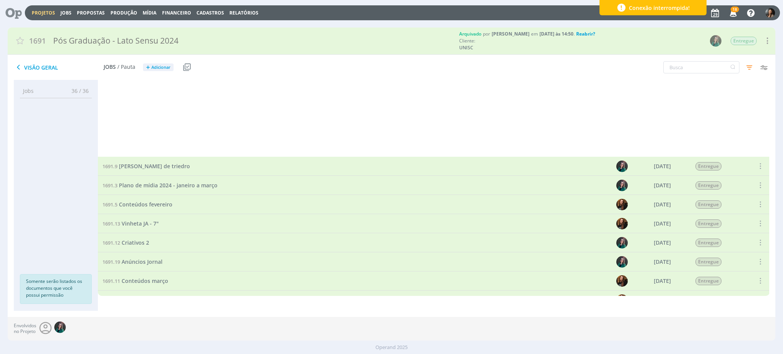 Image resolution: width=783 pixels, height=354 pixels. Describe the element at coordinates (585, 34) in the screenshot. I see `span: Reabrir?` at that location.